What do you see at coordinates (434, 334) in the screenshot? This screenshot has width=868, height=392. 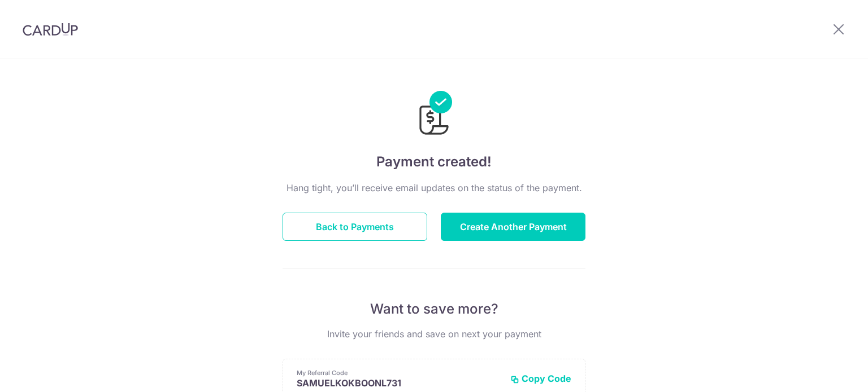 I see `p: Invite your friends and save on next your payment` at bounding box center [434, 334].